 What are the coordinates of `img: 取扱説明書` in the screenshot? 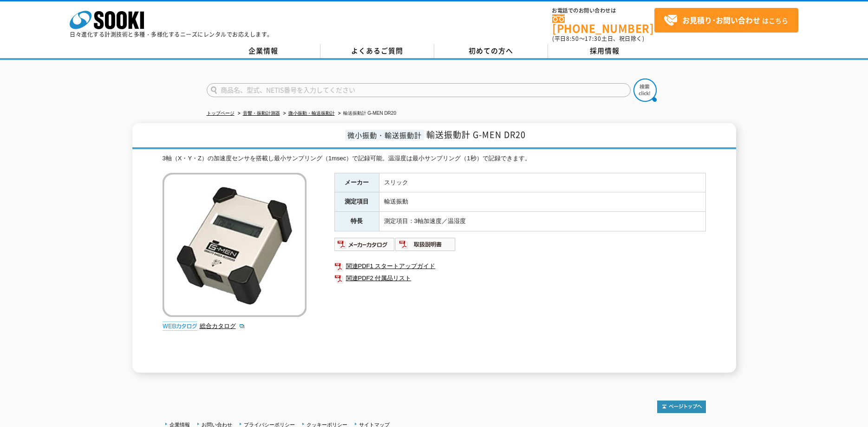 It's located at (426, 244).